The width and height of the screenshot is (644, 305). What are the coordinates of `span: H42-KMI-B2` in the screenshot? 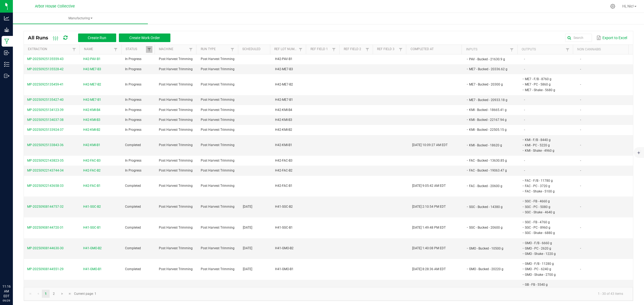 It's located at (92, 130).